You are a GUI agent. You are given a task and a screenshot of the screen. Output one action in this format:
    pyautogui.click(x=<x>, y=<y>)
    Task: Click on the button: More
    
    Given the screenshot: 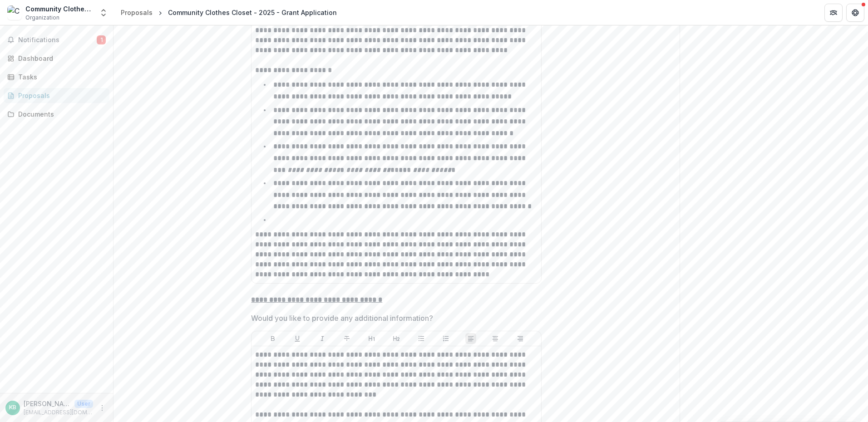 What is the action you would take?
    pyautogui.click(x=102, y=408)
    